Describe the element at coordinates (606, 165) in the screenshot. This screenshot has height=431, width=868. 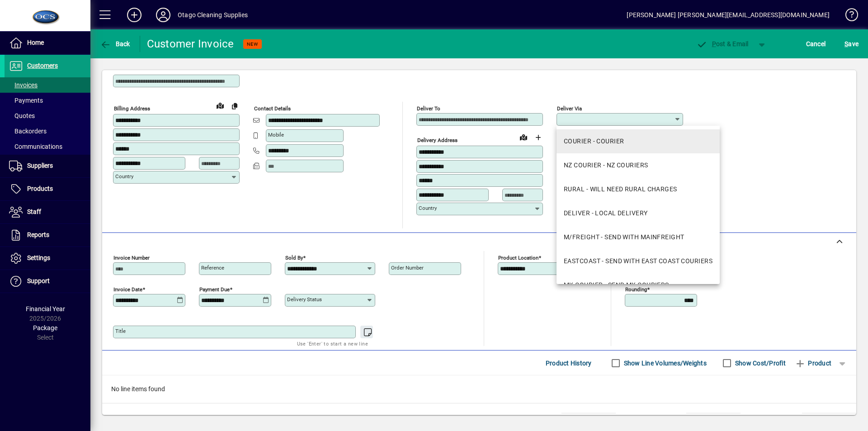
I see `div: NZ COURIER - NZ COURIERS` at that location.